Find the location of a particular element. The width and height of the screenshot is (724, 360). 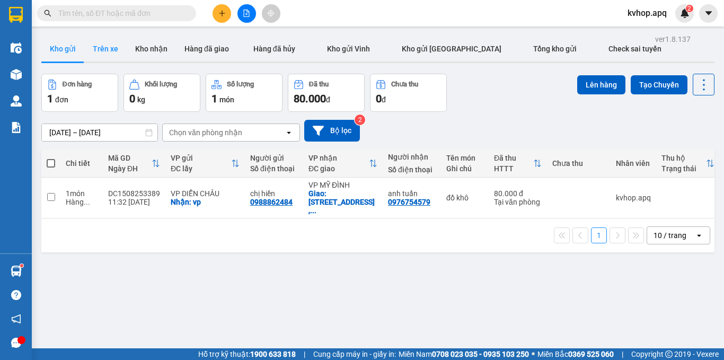

button: Đã thu80.000đ is located at coordinates (326, 93).